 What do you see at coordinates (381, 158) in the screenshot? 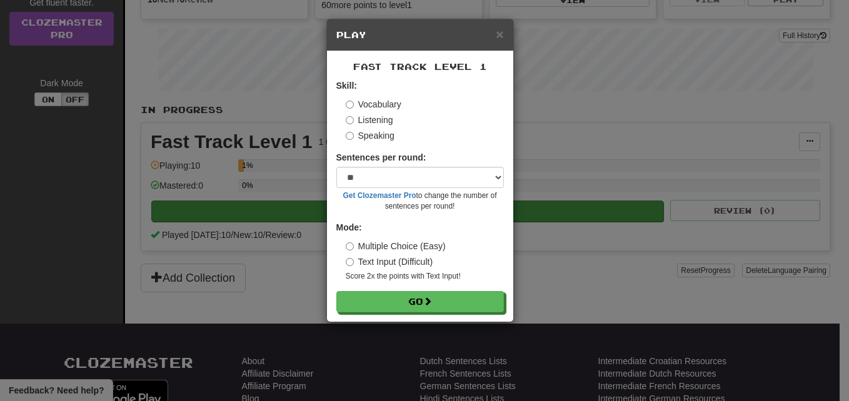
I see `label: Sentences per round:` at bounding box center [381, 158].